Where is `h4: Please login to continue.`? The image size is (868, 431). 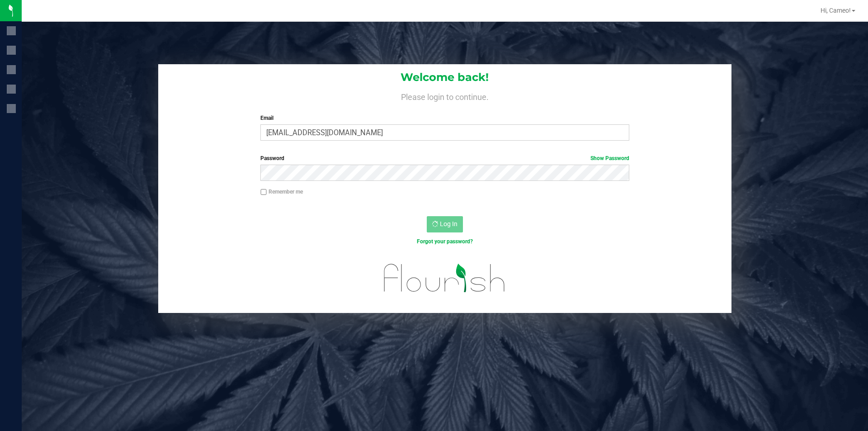
h4: Please login to continue. is located at coordinates (445, 96).